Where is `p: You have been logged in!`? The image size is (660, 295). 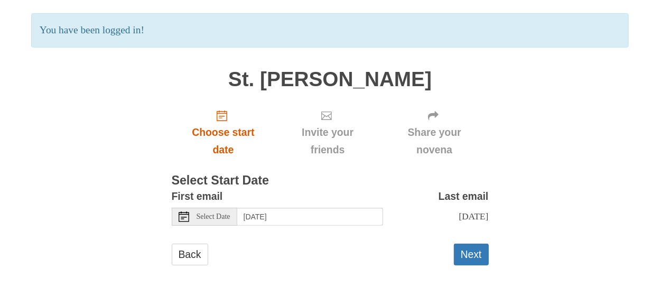
p: You have been logged in! is located at coordinates (330, 30).